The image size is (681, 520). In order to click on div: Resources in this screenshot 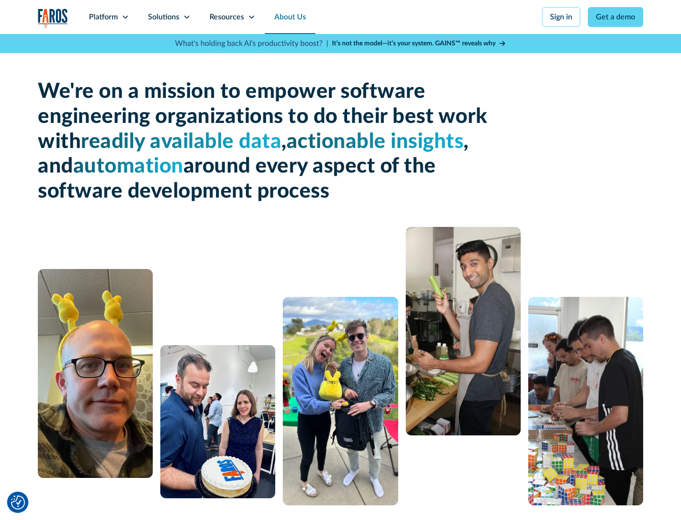, I will do `click(226, 17)`.